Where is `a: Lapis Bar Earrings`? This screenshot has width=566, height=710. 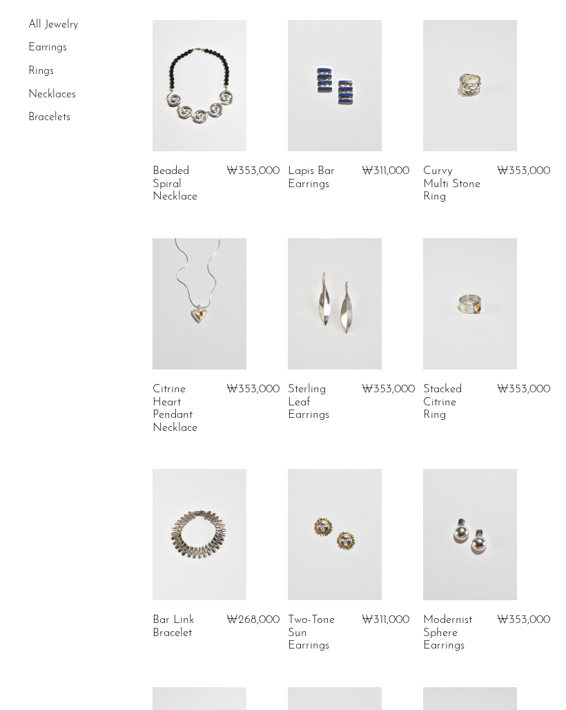
a: Lapis Bar Earrings is located at coordinates (316, 178).